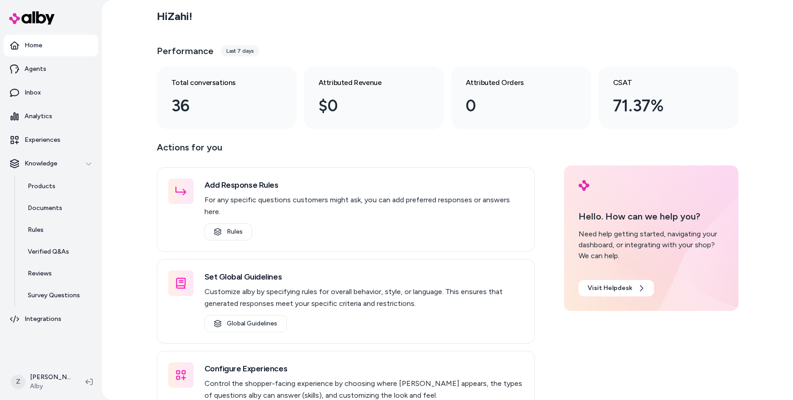  Describe the element at coordinates (364, 368) in the screenshot. I see `h3: Configure Experiences` at that location.